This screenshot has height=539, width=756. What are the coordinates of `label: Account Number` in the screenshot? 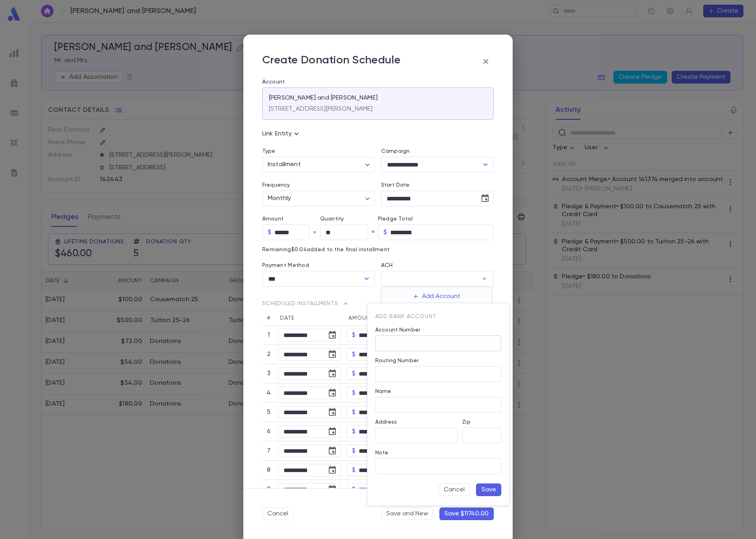 It's located at (397, 330).